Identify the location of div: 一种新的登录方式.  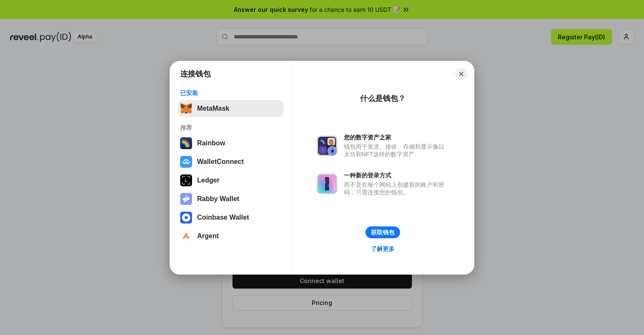
(396, 175).